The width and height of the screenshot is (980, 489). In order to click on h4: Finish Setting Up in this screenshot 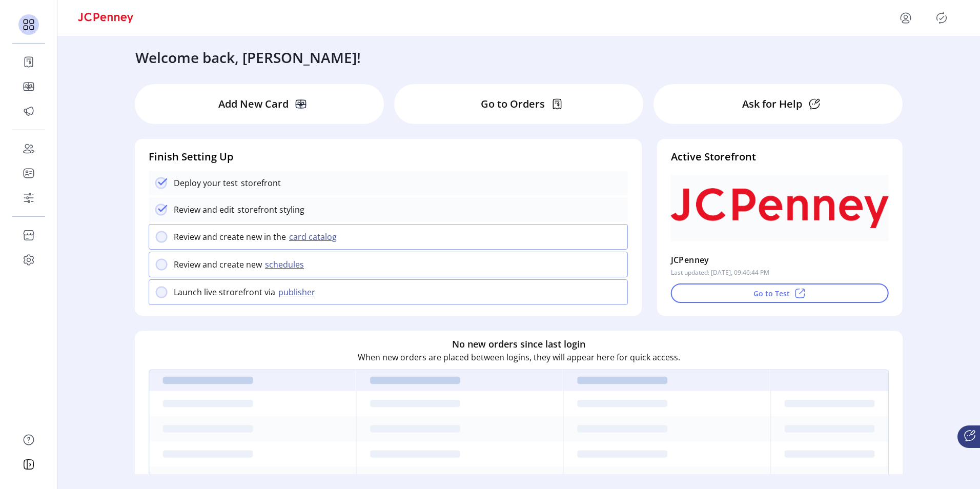, I will do `click(388, 157)`.